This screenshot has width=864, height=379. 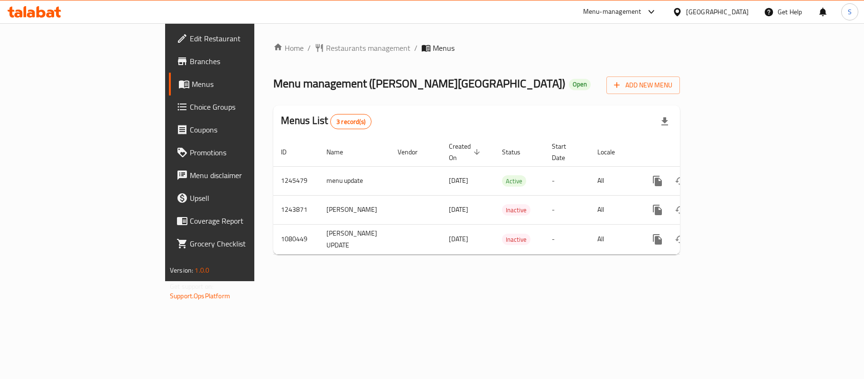 I want to click on div: Open, so click(x=580, y=84).